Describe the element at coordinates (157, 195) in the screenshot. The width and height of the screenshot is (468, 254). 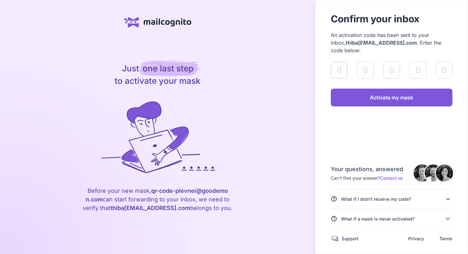
I see `span: qr-co .com` at that location.